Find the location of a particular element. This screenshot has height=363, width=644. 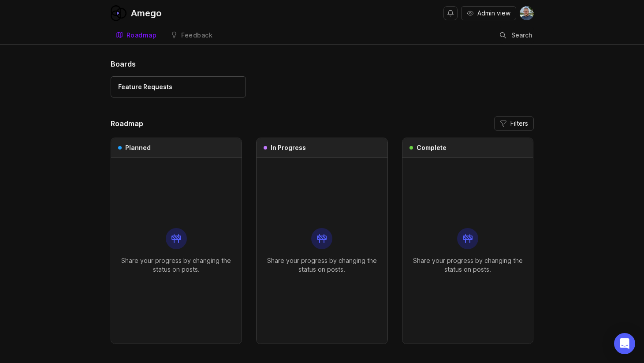

a: Admin view is located at coordinates (489, 13).